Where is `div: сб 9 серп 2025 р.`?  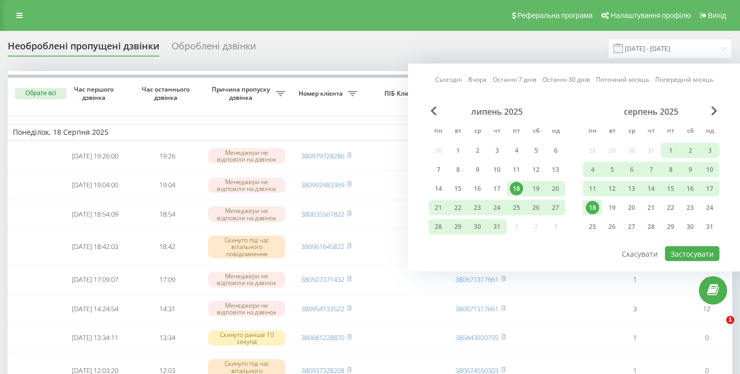 div: сб 9 серп 2025 р. is located at coordinates (690, 170).